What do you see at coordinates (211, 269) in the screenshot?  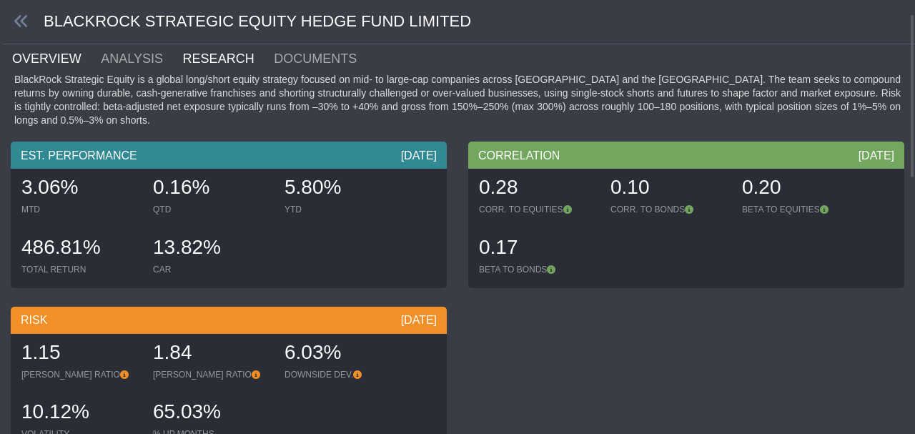 I see `div: CAR` at bounding box center [211, 269].